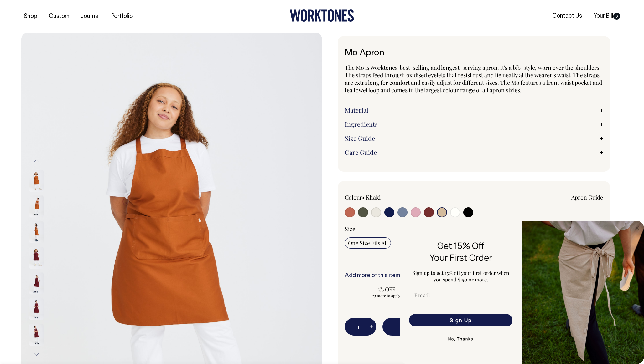 The image size is (644, 364). I want to click on h6: Add more of this item or any of our other to save, so click(473, 276).